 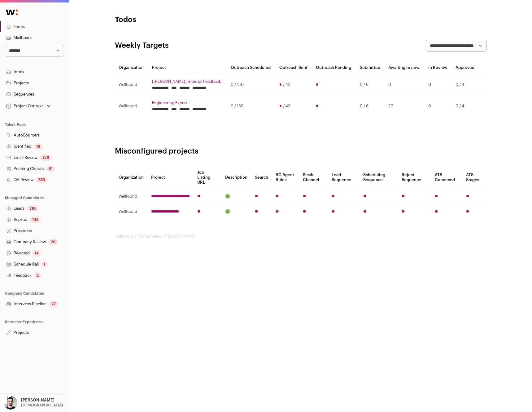 What do you see at coordinates (11, 402) in the screenshot?
I see `img: 10051957-medium_jpg` at bounding box center [11, 402].